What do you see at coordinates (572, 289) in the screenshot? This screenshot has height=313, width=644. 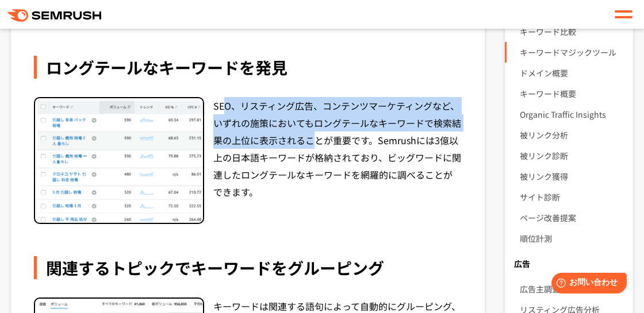 I see `a: 広告主調査` at bounding box center [572, 289].